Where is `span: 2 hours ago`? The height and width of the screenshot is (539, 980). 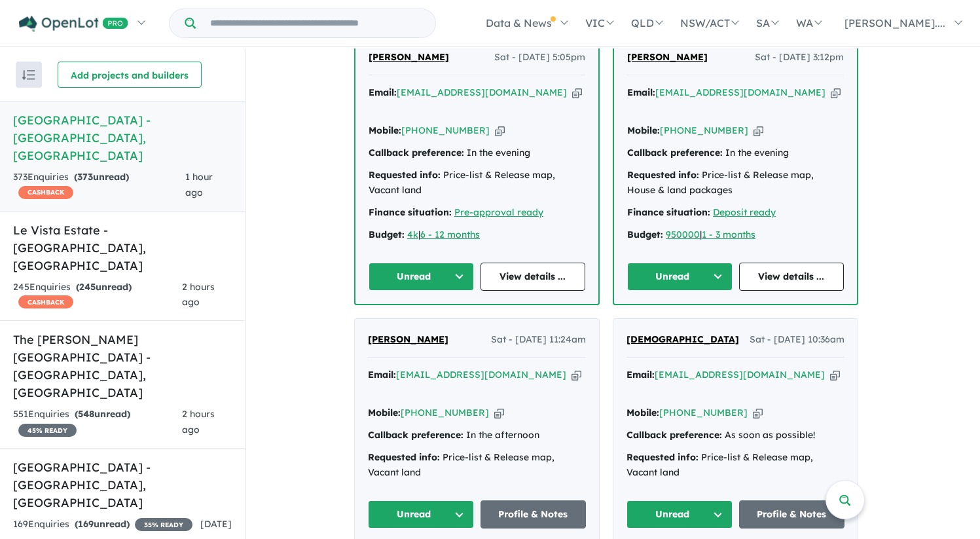
span: 2 hours ago is located at coordinates (198, 422).